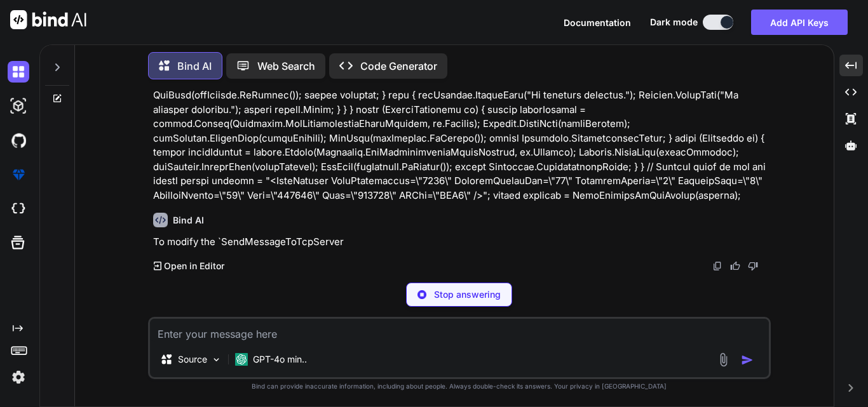  I want to click on img: settings, so click(19, 377).